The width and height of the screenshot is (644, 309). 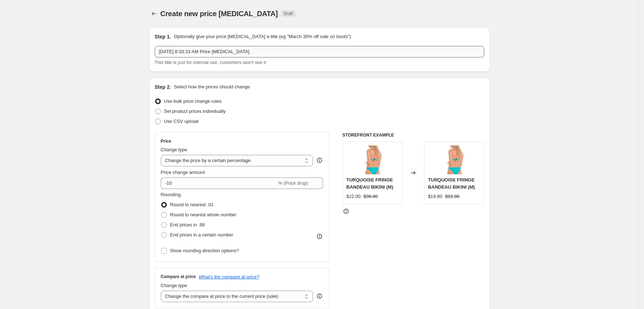 What do you see at coordinates (192, 205) in the screenshot?
I see `span: Round to nearest .01` at bounding box center [192, 205].